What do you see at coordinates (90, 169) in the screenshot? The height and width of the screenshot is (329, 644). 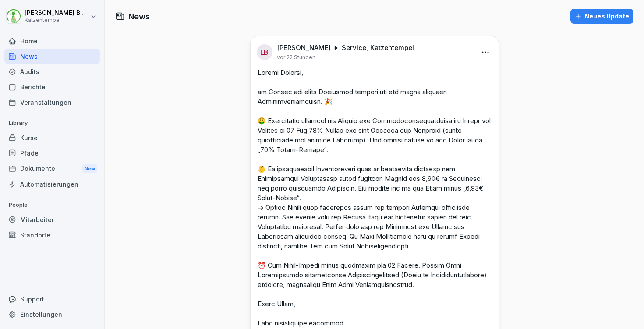 I see `div: New` at bounding box center [90, 169].